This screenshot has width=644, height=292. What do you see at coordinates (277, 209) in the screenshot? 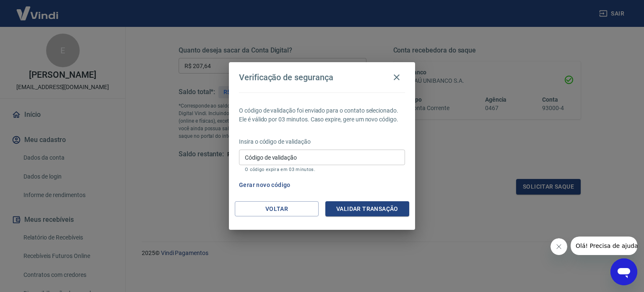
I see `button: Voltar` at bounding box center [277, 209].